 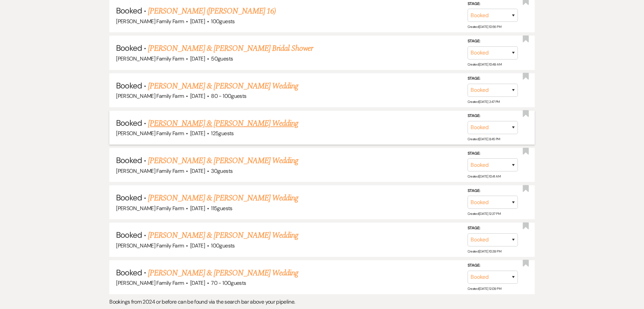 What do you see at coordinates (229, 96) in the screenshot?
I see `span: 80 - 100 guests` at bounding box center [229, 96].